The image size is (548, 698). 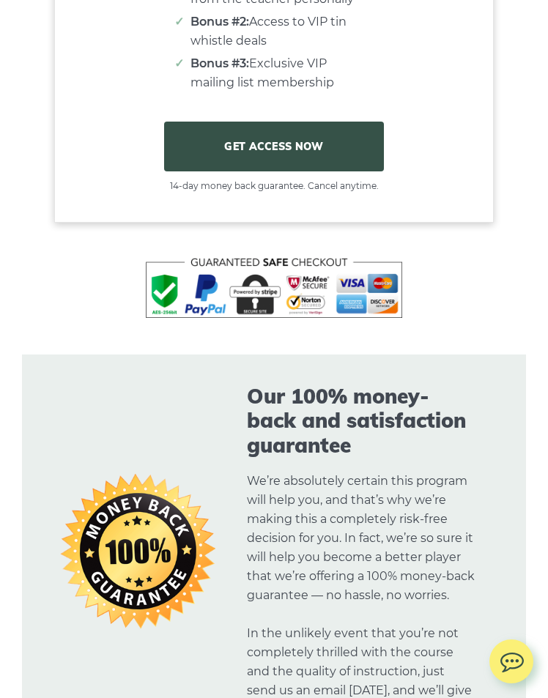 What do you see at coordinates (361, 421) in the screenshot?
I see `h3: Our 100% money-back and satisfaction guarantee` at bounding box center [361, 421].